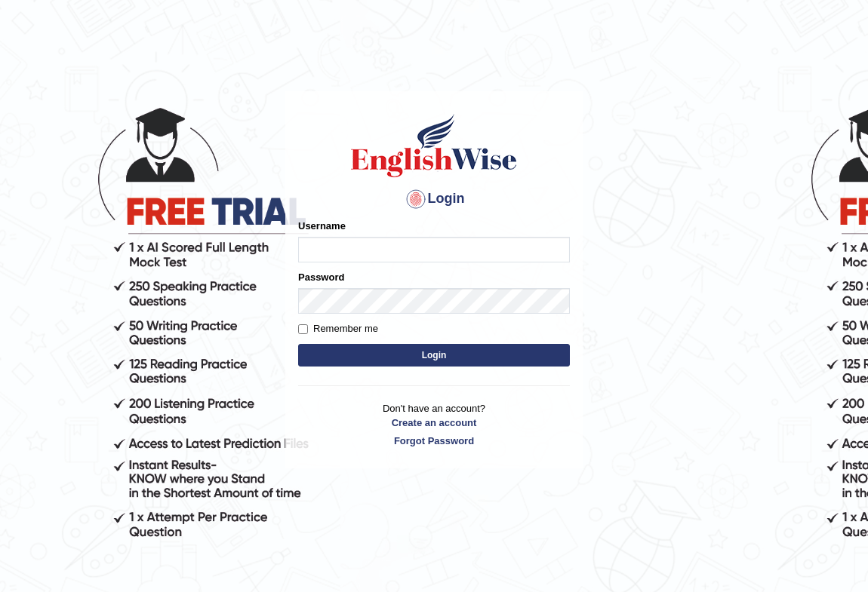 The image size is (868, 592). What do you see at coordinates (434, 199) in the screenshot?
I see `h4: Login` at bounding box center [434, 199].